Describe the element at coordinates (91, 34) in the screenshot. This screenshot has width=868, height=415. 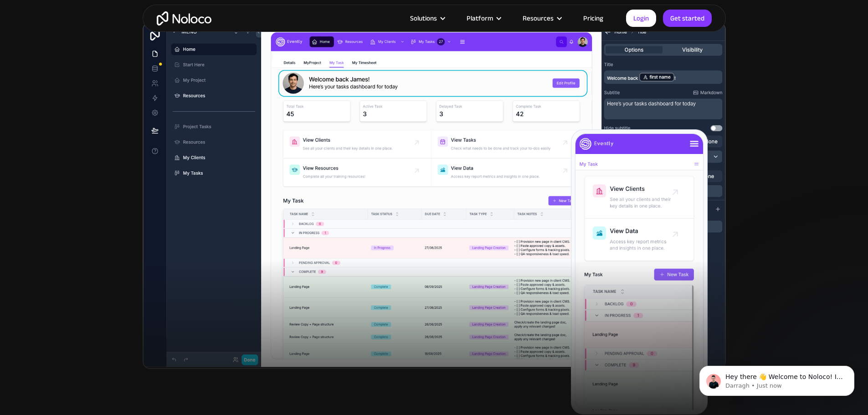
I see `div: message notification from Darragh, Just now. Hey there 👋 Welcome to Noloco! If you have any quest...` at that location.